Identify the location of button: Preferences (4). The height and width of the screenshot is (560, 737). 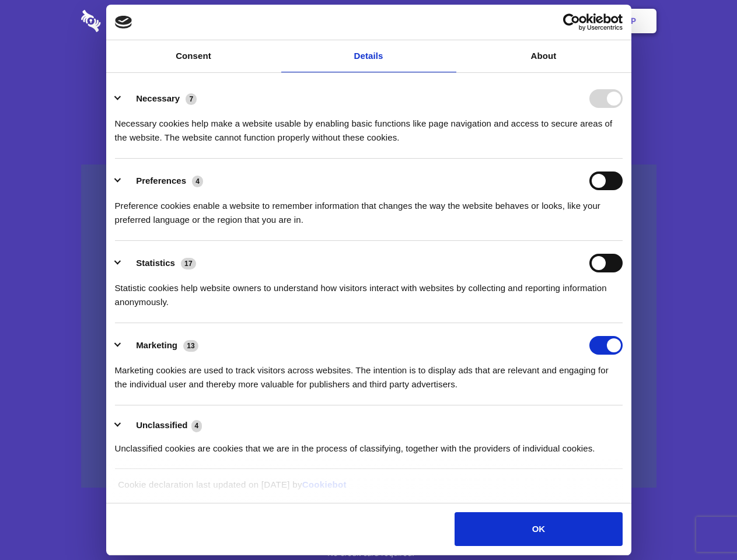
(162, 181).